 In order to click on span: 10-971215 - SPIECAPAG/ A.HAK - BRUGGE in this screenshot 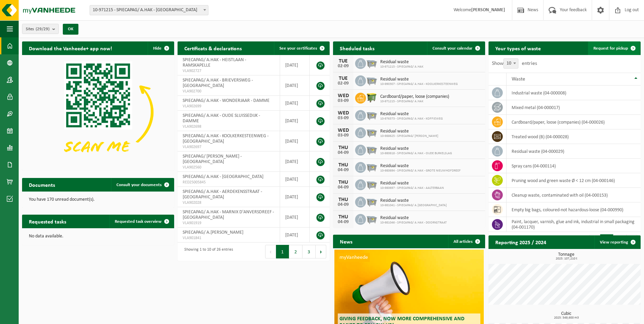, I will do `click(149, 10)`.